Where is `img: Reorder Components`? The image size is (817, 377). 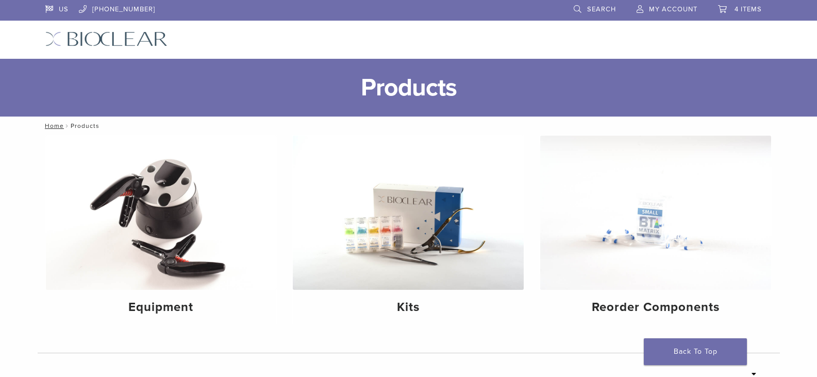
img: Reorder Components is located at coordinates (656, 212).